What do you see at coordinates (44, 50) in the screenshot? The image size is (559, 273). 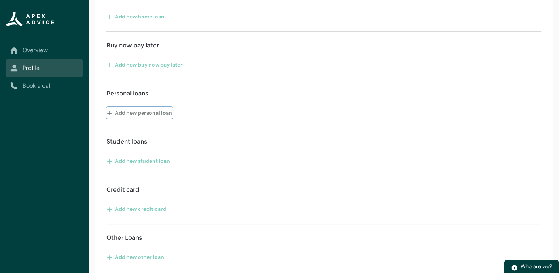 I see `a: Overview` at bounding box center [44, 50].